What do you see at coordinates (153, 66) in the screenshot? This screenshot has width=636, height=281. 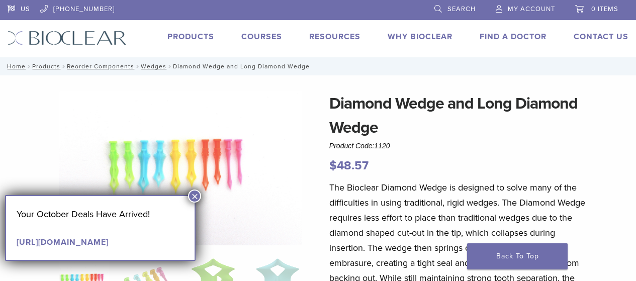 I see `a: Wedges` at bounding box center [153, 66].